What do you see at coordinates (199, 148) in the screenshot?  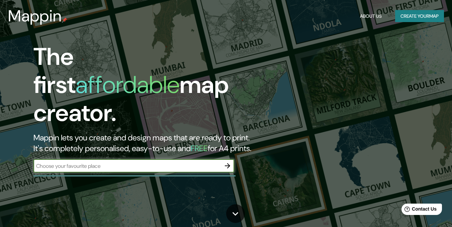 I see `h5: FREE` at bounding box center [199, 148].